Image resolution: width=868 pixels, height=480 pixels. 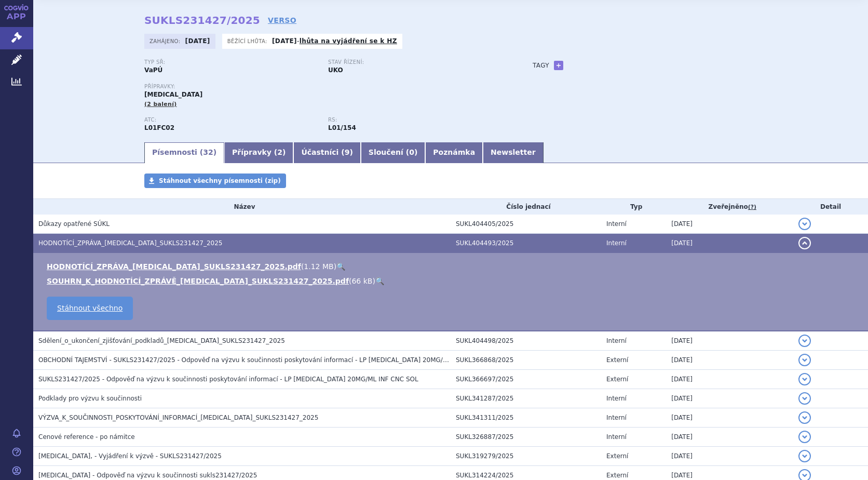 What do you see at coordinates (831, 207) in the screenshot?
I see `th: Detail` at bounding box center [831, 207].